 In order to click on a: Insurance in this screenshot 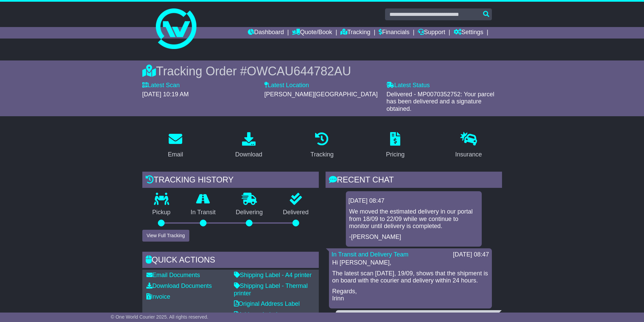, I will do `click(469, 146)`.